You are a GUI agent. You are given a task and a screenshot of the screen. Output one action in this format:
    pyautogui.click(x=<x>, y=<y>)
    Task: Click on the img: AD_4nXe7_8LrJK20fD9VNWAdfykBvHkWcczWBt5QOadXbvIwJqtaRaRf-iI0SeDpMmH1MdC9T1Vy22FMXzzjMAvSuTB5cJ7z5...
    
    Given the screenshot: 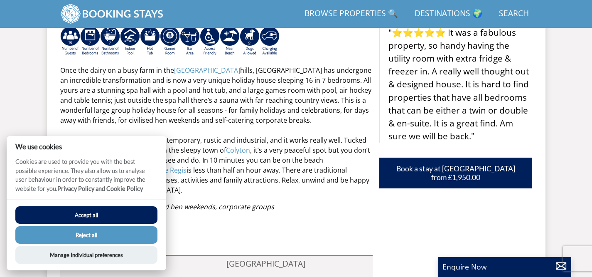 What is the action you would take?
    pyautogui.click(x=250, y=41)
    